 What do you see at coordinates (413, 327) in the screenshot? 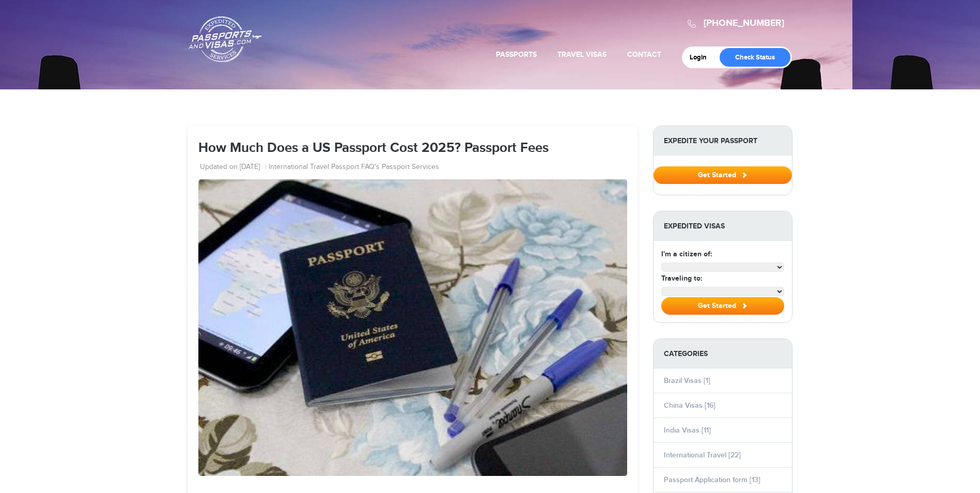
I see `img: 540x373xus-passport-tablet-smartphone-pens_jpg_pagespeed_ic_5uvnc4ywxv_-_28de80_-_2186b91805bf8f8...` at bounding box center [413, 327].